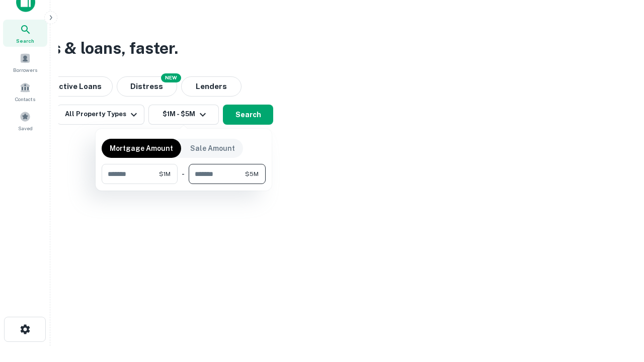 The height and width of the screenshot is (362, 644). What do you see at coordinates (212, 148) in the screenshot?
I see `p: Sale Amount` at bounding box center [212, 148].